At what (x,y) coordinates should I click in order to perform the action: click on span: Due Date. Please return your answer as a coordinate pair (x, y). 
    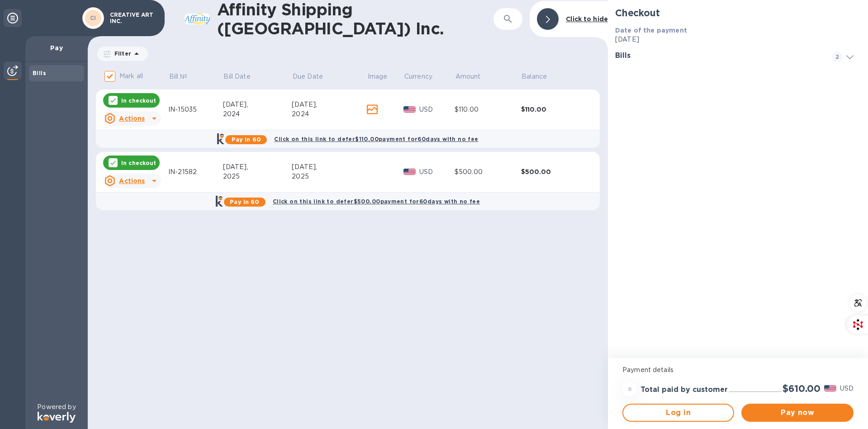
    Looking at the image, I should click on (314, 76).